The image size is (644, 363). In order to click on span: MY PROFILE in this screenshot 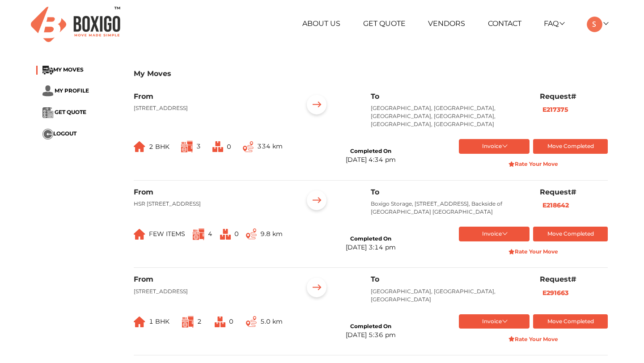, I will do `click(71, 90)`.